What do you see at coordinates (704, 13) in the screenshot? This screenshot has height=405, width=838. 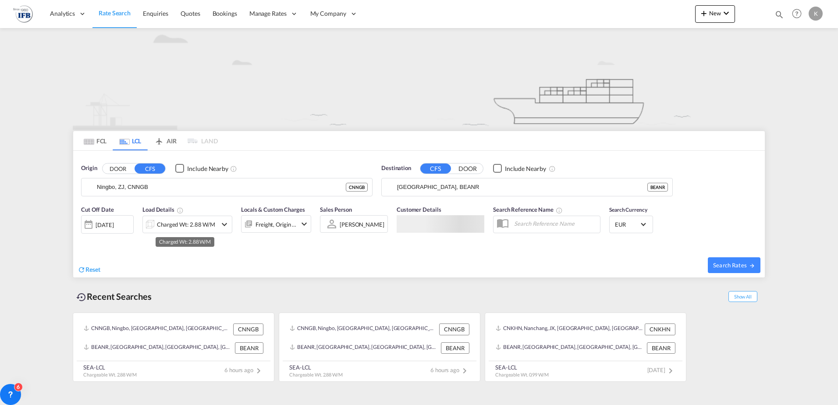 I see `md-icon: icon-plus 400-fg` at bounding box center [704, 13].